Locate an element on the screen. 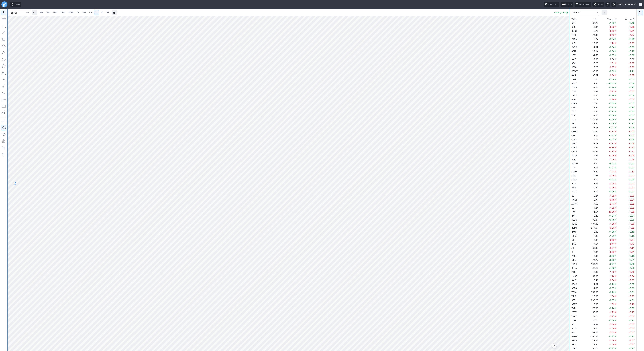 The image size is (644, 351). span: PLUG is located at coordinates (574, 184).